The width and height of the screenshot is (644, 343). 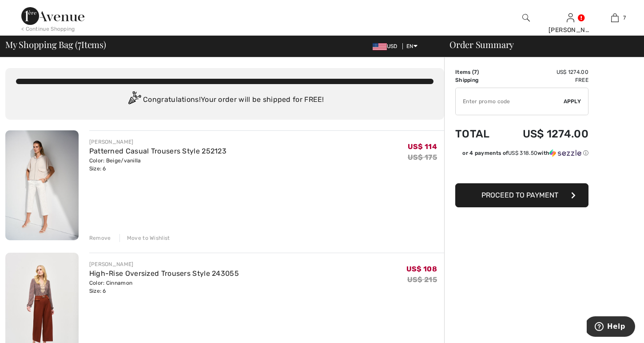 I want to click on img: Sezzle, so click(x=566, y=153).